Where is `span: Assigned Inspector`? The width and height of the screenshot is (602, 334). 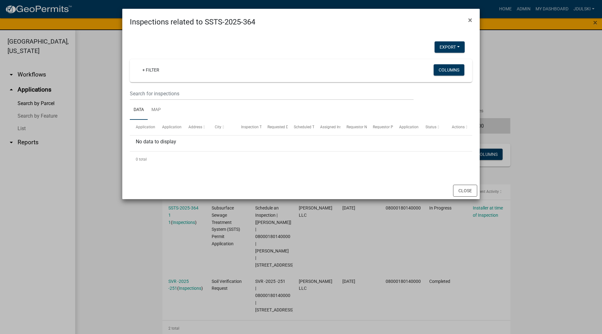
span: Assigned Inspector is located at coordinates (336, 127).